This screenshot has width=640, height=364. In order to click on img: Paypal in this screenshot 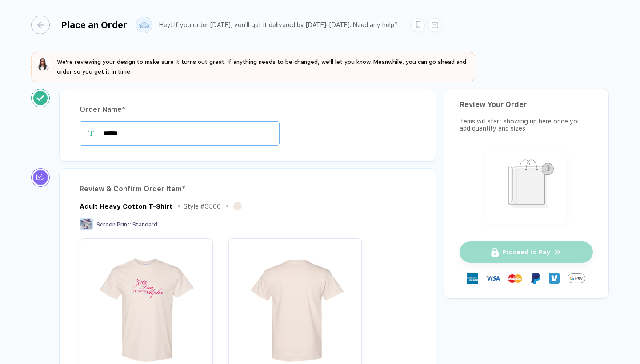, I will do `click(535, 278)`.